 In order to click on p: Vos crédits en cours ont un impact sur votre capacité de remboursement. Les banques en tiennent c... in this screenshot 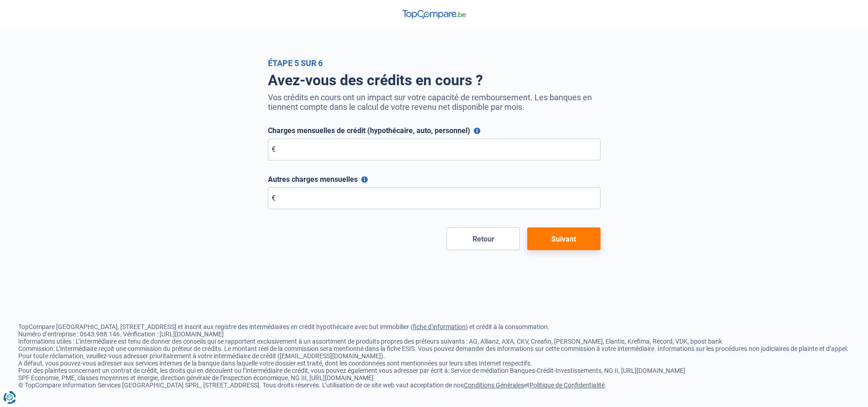, I will do `click(434, 102)`.